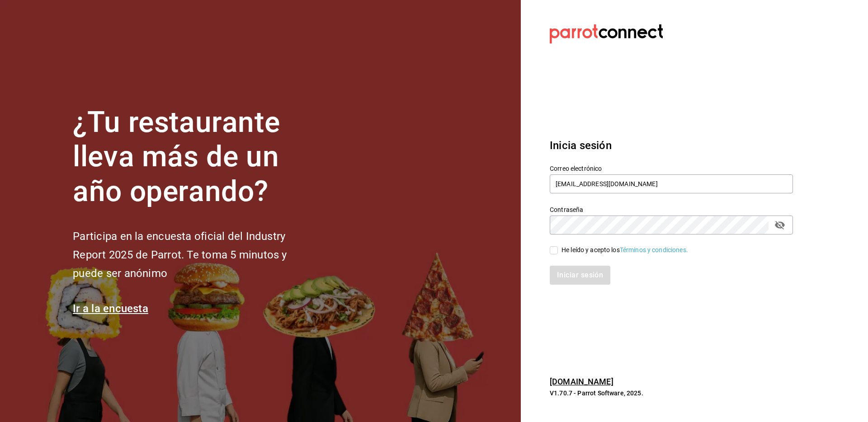 The width and height of the screenshot is (868, 422). What do you see at coordinates (625, 250) in the screenshot?
I see `div: He leído y acepto los` at bounding box center [625, 250].